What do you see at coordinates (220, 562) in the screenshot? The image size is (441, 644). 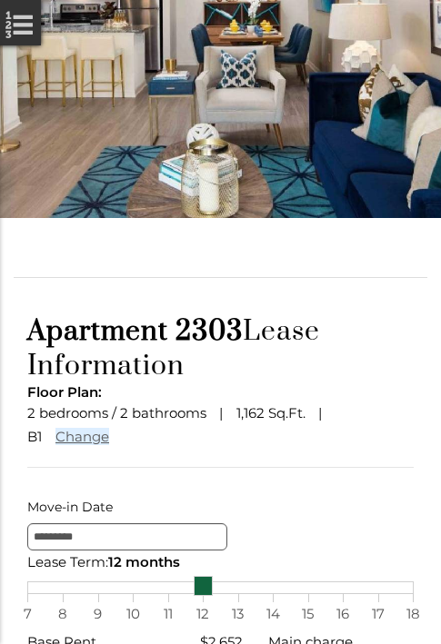 I see `div: Lease Term:` at bounding box center [220, 562].